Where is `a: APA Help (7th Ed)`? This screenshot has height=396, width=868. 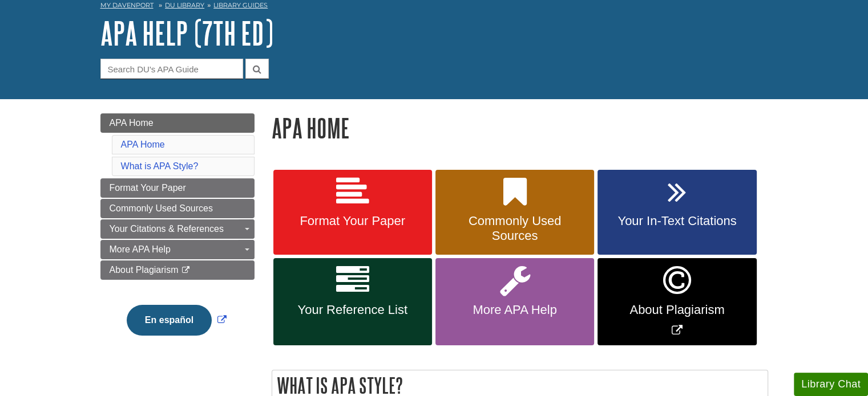 a: APA Help (7th Ed) is located at coordinates (187, 33).